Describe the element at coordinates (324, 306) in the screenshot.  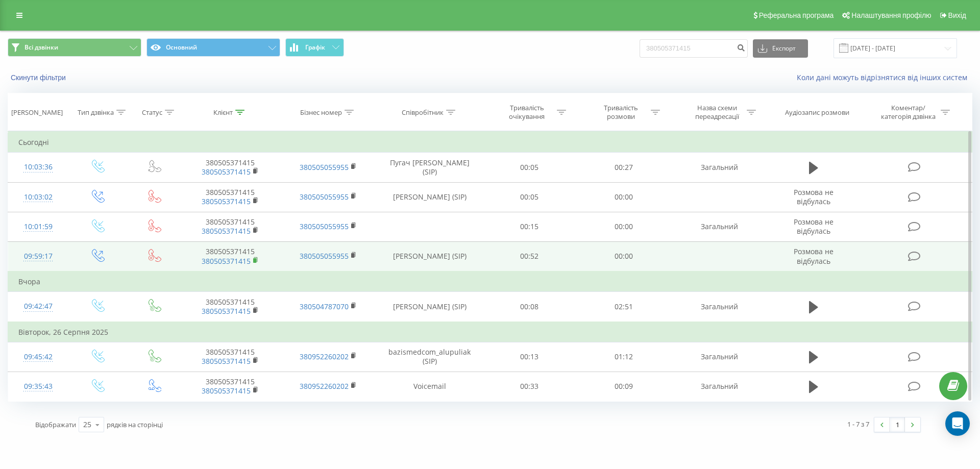
I see `a: 380504787070` at that location.